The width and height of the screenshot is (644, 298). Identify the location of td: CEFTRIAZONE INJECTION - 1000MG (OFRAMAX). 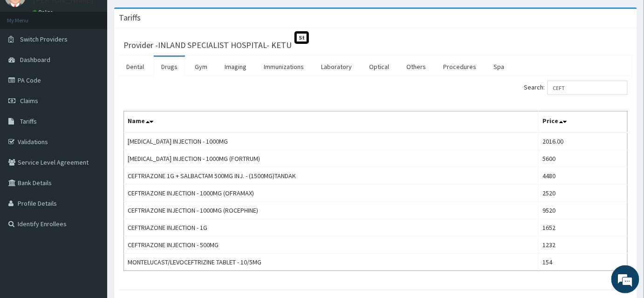
(331, 193).